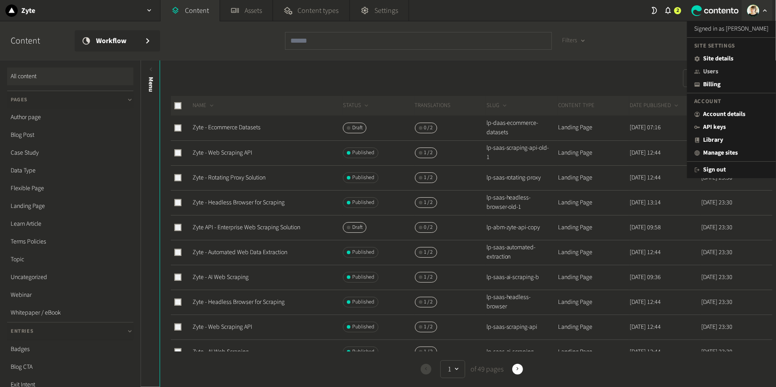 The height and width of the screenshot is (387, 776). I want to click on span: Settings, so click(386, 11).